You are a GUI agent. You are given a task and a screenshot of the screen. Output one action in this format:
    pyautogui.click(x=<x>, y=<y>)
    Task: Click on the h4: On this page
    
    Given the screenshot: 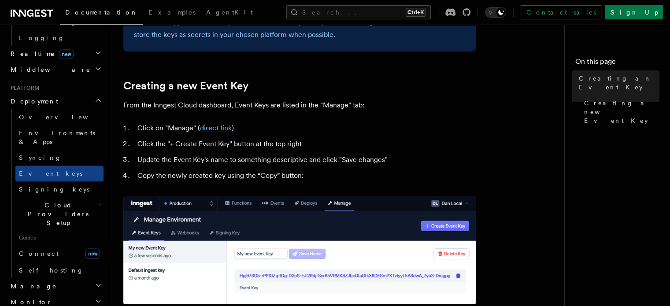 What is the action you would take?
    pyautogui.click(x=617, y=63)
    